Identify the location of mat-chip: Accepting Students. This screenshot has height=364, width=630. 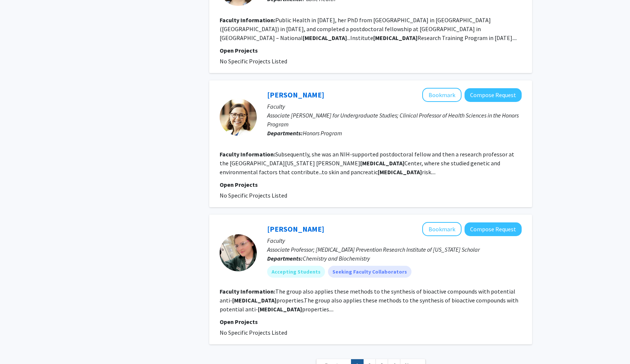
(296, 272).